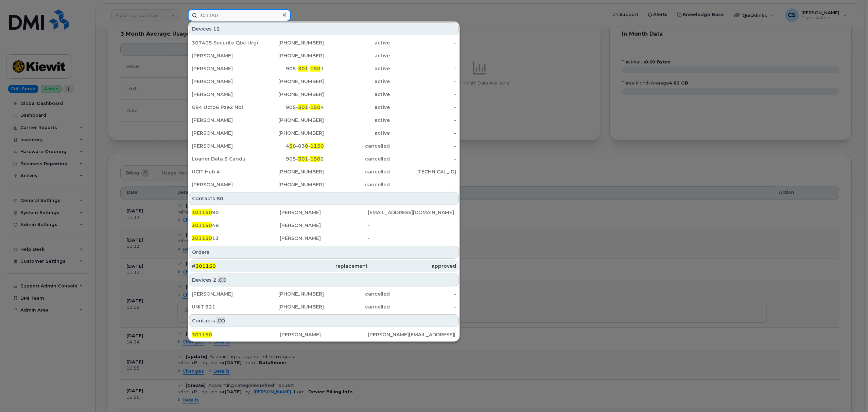  What do you see at coordinates (324, 266) in the screenshot?
I see `a: #301150replacementapproved` at bounding box center [324, 266].